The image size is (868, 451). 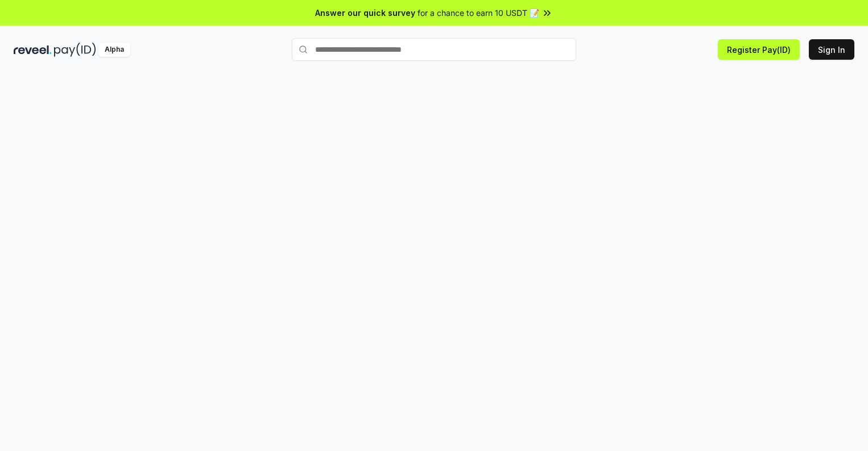 What do you see at coordinates (365, 13) in the screenshot?
I see `span: Answer our quick survey` at bounding box center [365, 13].